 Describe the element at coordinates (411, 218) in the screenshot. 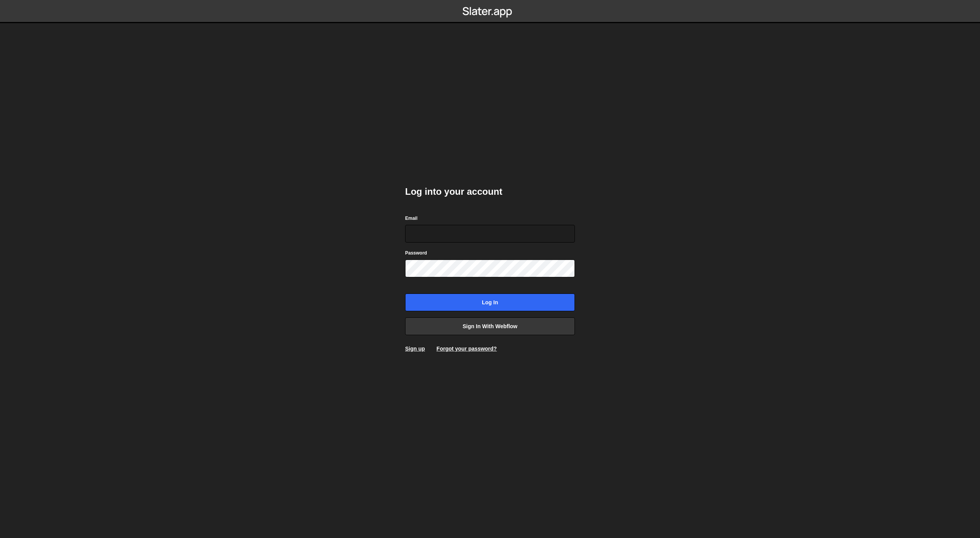

I see `label: Email` at that location.